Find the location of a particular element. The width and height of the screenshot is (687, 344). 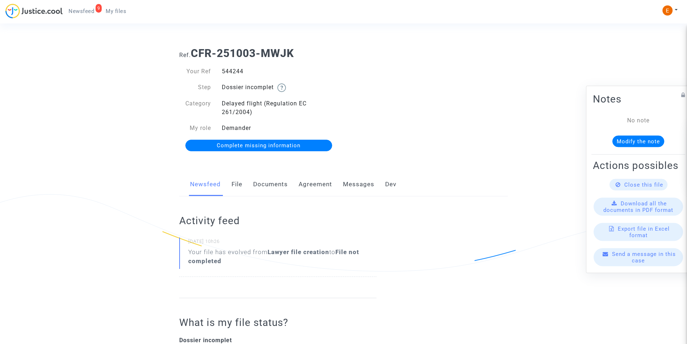

a: File is located at coordinates (237, 184).